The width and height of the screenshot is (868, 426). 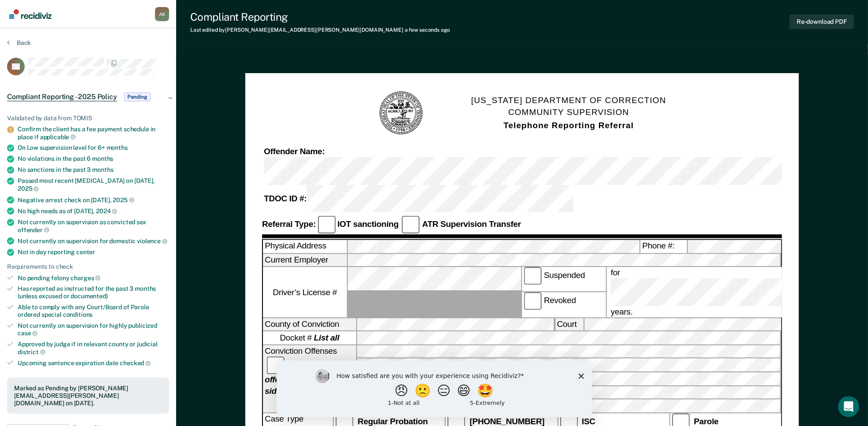 What do you see at coordinates (707, 421) in the screenshot?
I see `strong: Parole` at bounding box center [707, 421].